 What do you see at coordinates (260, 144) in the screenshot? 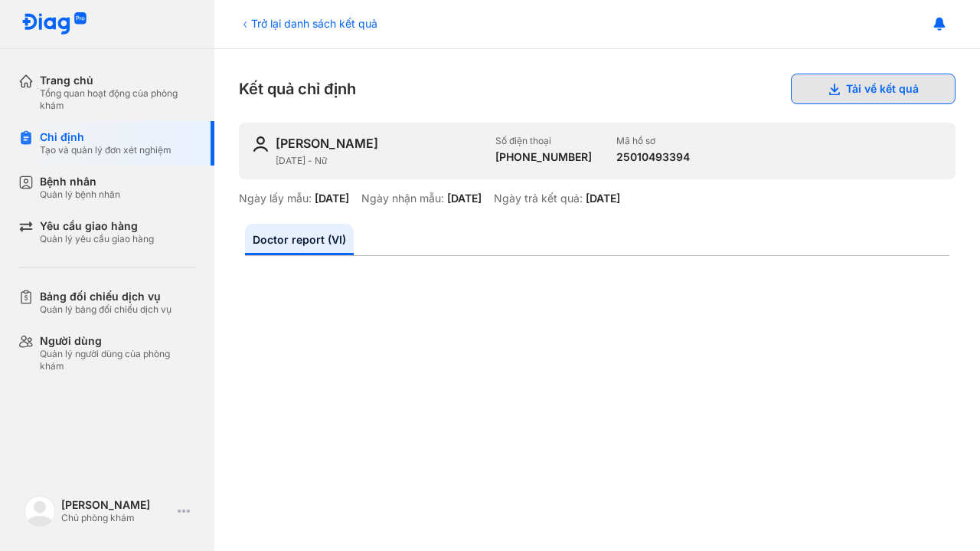
I see `img: user-icon` at bounding box center [260, 144].